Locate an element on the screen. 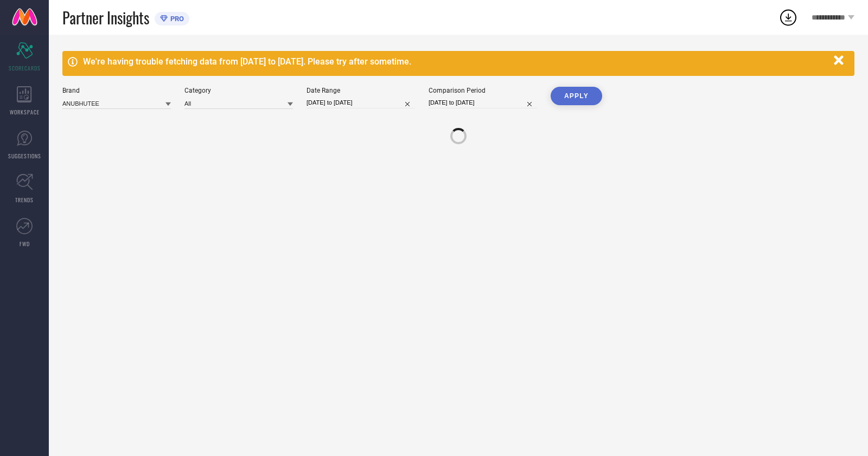 The width and height of the screenshot is (868, 456). div: Open download list is located at coordinates (788, 17).